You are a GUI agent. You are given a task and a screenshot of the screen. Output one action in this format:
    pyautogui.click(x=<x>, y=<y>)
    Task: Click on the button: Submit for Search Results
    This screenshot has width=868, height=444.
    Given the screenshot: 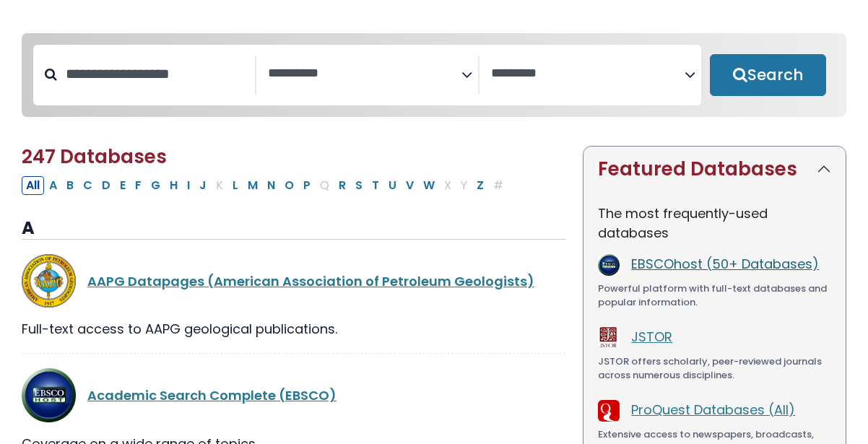 What is the action you would take?
    pyautogui.click(x=768, y=75)
    